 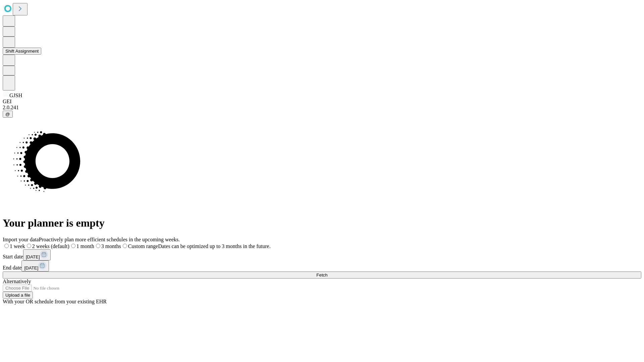 What do you see at coordinates (214, 246) in the screenshot?
I see `span: Dates can be optimized up to 3 months in the future.` at bounding box center [214, 246].